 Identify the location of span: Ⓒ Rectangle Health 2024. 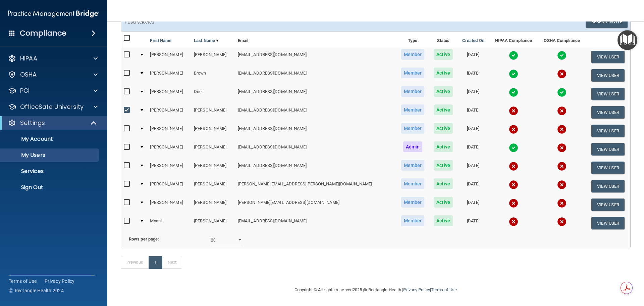
(36, 290).